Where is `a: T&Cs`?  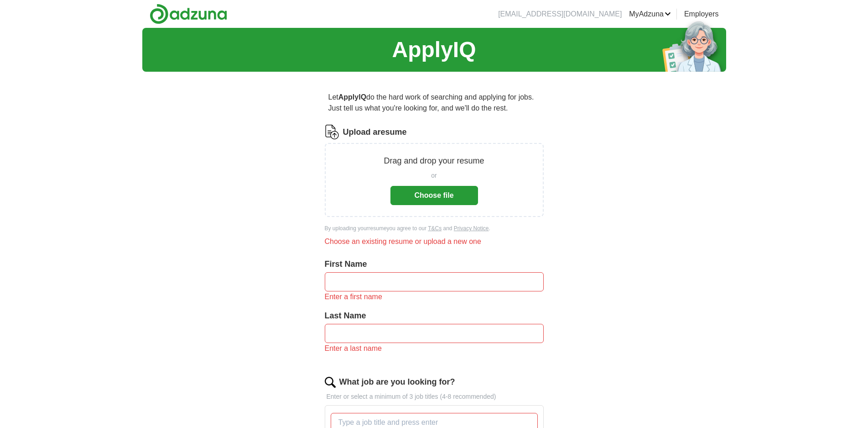
a: T&Cs is located at coordinates (434, 229).